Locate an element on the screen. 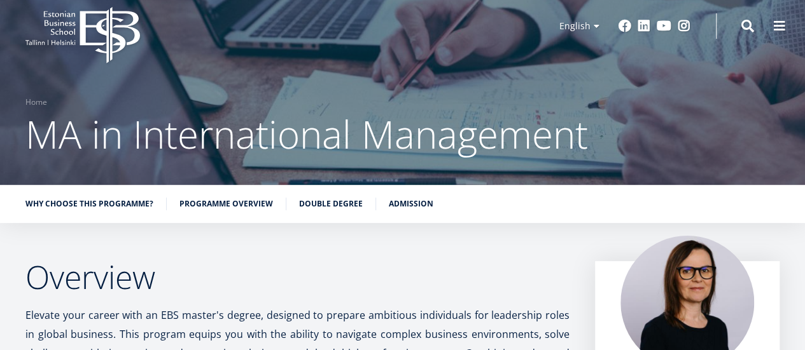 The image size is (805, 350). a: Youtube is located at coordinates (663, 26).